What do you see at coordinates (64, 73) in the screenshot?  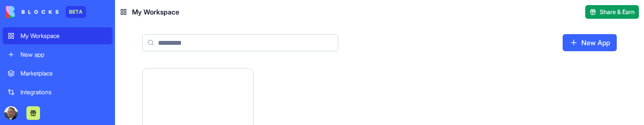 I see `div: Marketplace` at bounding box center [64, 73].